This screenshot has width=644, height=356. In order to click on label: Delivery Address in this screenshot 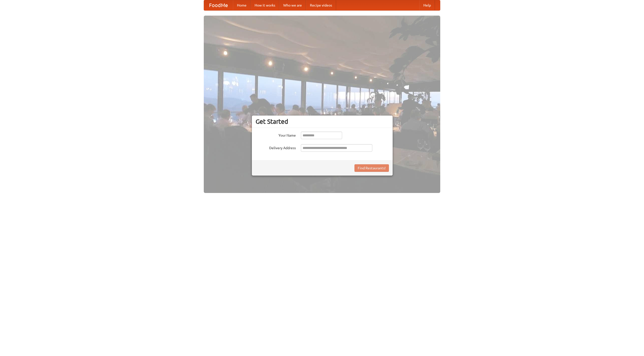, I will do `click(276, 147)`.